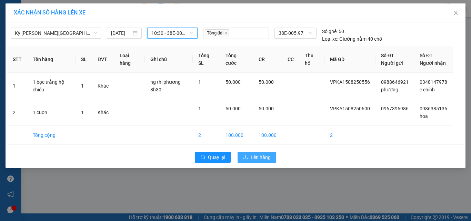  Describe the element at coordinates (350, 59) in the screenshot. I see `th: Mã GD` at that location.